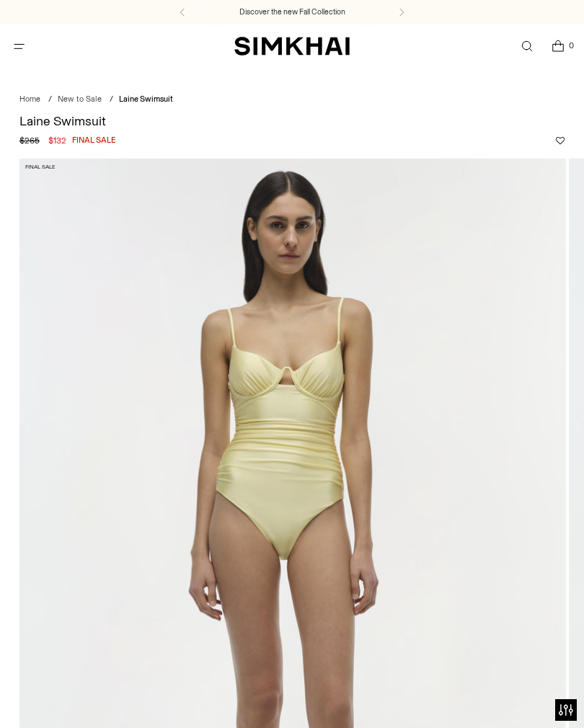  What do you see at coordinates (30, 141) in the screenshot?
I see `s: $265` at bounding box center [30, 141].